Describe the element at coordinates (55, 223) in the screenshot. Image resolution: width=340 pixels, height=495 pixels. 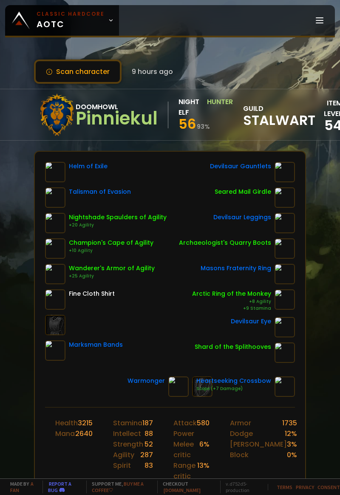
I see `img: item-10228` at that location.